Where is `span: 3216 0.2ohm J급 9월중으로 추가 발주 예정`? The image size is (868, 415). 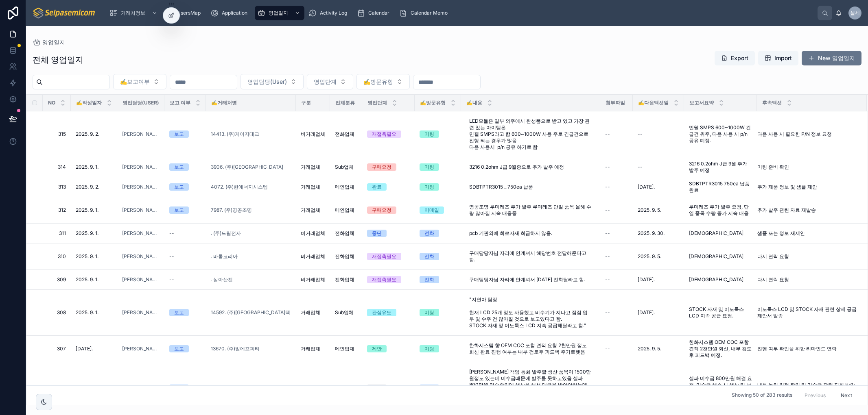
span: 3216 0.2ohm J급 9월중으로 추가 발주 예정 is located at coordinates (516, 167).